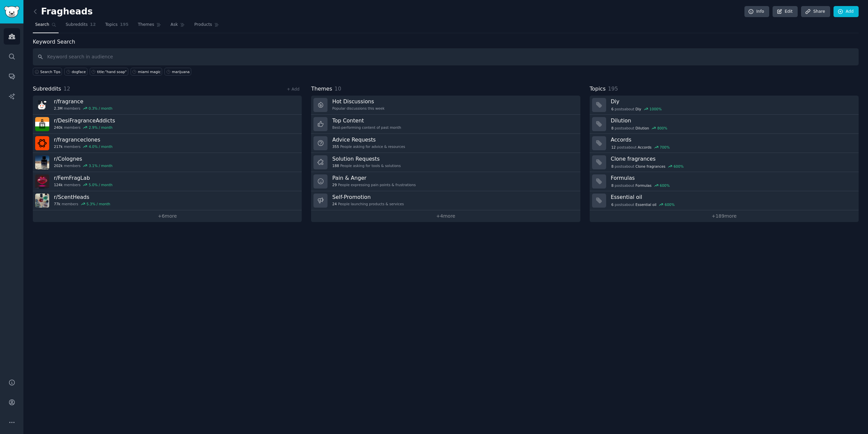 This screenshot has width=868, height=434. Describe the element at coordinates (445, 105) in the screenshot. I see `a: Hot DiscussionsPopular discussions this week` at that location.